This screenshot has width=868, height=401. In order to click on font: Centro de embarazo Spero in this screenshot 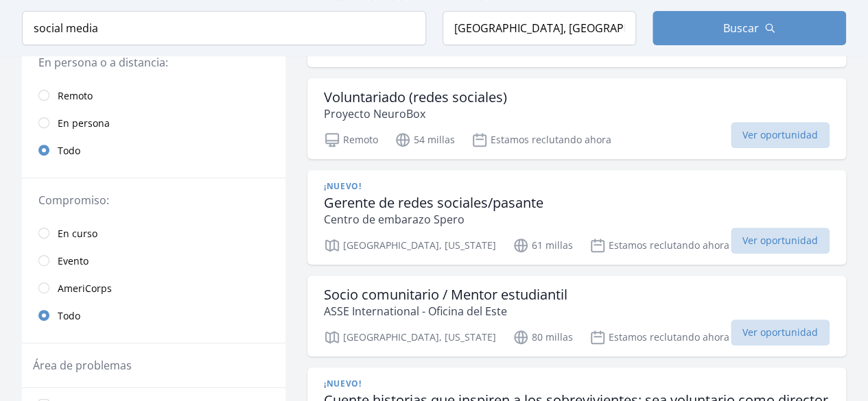, I will do `click(394, 220)`.